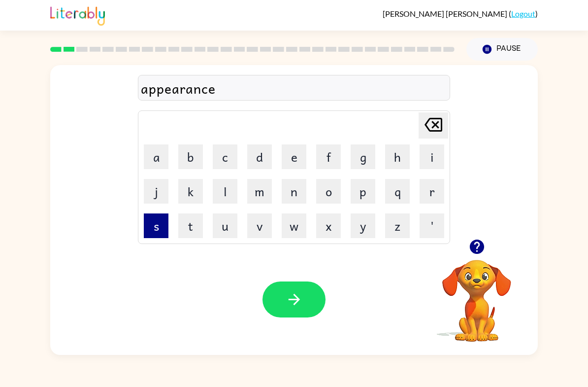 The image size is (588, 387). What do you see at coordinates (259, 191) in the screenshot?
I see `button: m` at bounding box center [259, 191].